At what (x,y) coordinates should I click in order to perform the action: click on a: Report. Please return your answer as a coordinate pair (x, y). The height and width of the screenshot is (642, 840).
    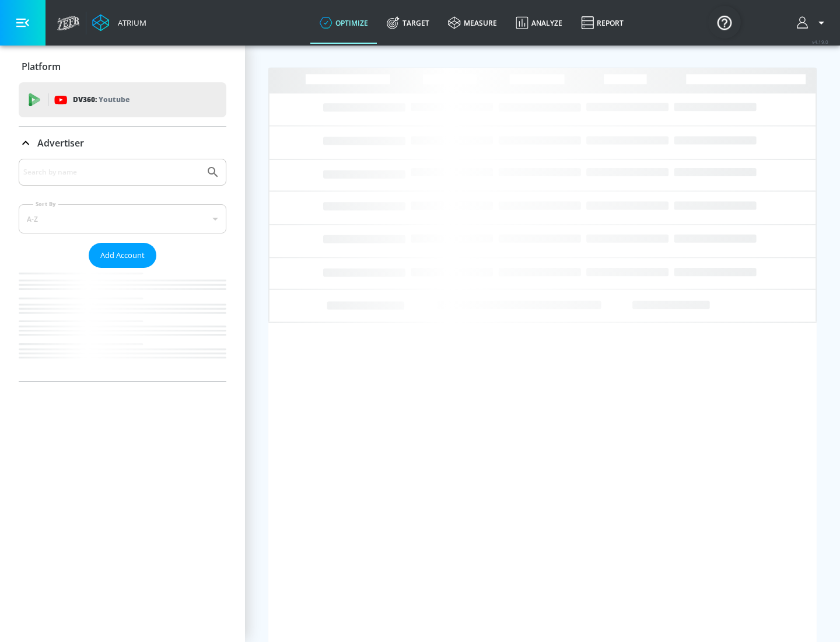
    Looking at the image, I should click on (602, 23).